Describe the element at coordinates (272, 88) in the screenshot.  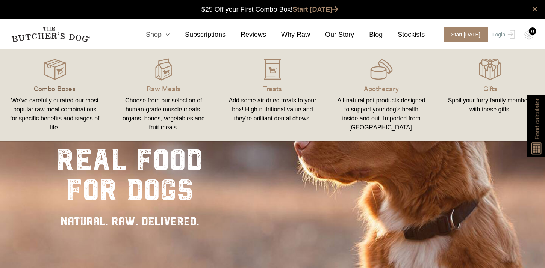
I see `p: Treats` at that location.